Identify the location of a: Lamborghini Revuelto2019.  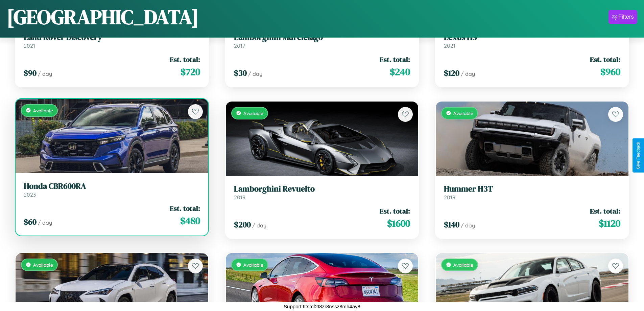
(322, 192).